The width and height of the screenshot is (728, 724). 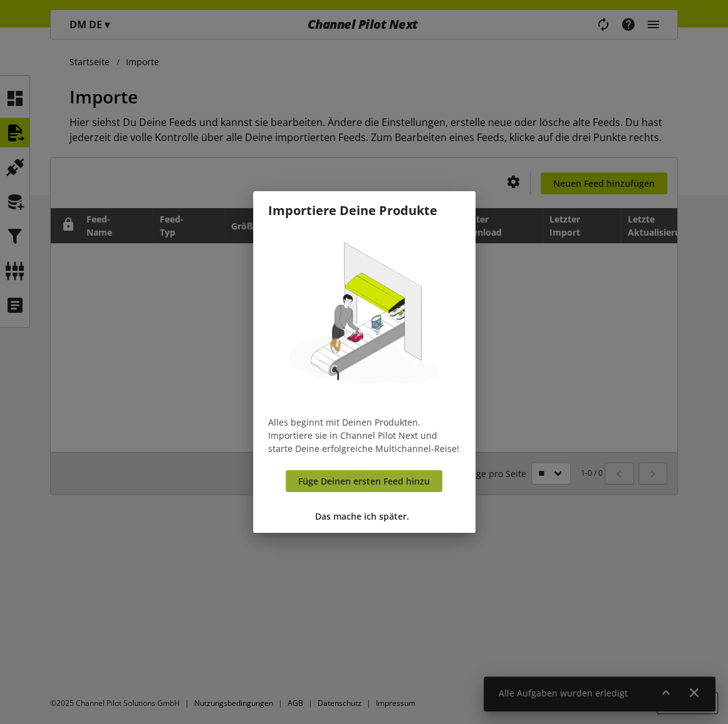 I want to click on span: Füge Deinen ersten Feed hinzu, so click(x=364, y=481).